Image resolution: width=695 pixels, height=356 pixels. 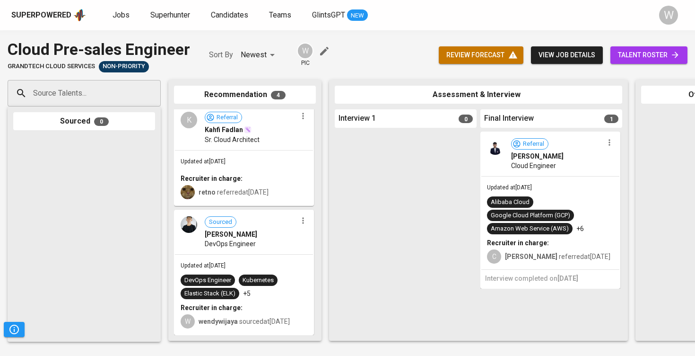 What do you see at coordinates (510, 202) in the screenshot?
I see `div: Alibaba Cloud` at bounding box center [510, 202].